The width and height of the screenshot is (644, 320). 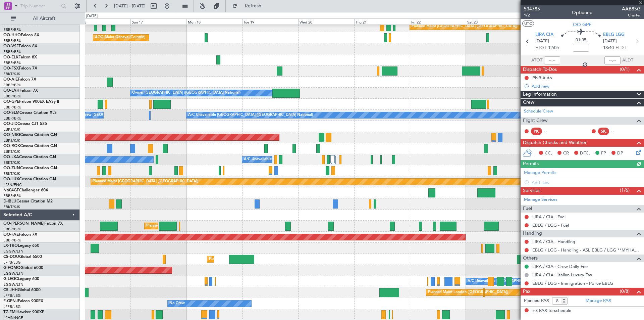 What do you see at coordinates (28, 202) in the screenshot?
I see `a: D-IBLUCessna Citation M2` at bounding box center [28, 202].